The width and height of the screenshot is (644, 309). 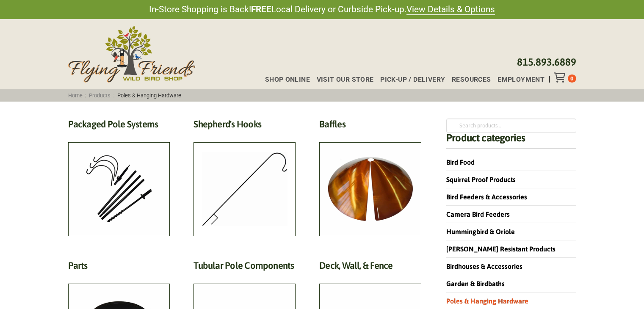 What do you see at coordinates (560, 77) in the screenshot?
I see `div: Toggle Off Canvas Content` at bounding box center [560, 77].